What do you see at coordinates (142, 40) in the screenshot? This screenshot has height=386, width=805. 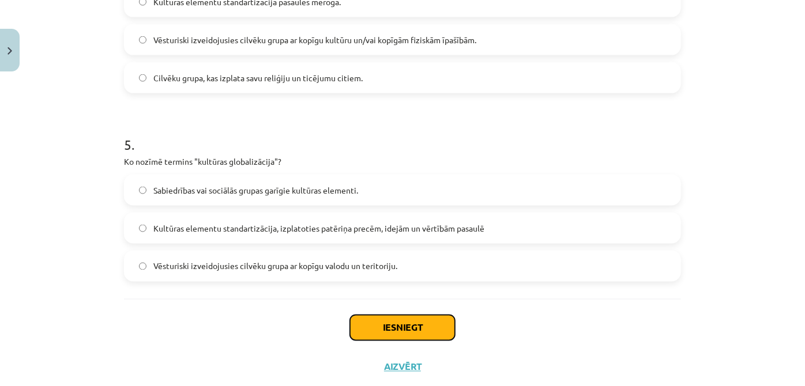 I see `input: Vēsturiski izveidojusies cilvēku grupa ar kopīgu kultūru un/vai kopīgām fiziskām īpašībām.` at bounding box center [142, 40].